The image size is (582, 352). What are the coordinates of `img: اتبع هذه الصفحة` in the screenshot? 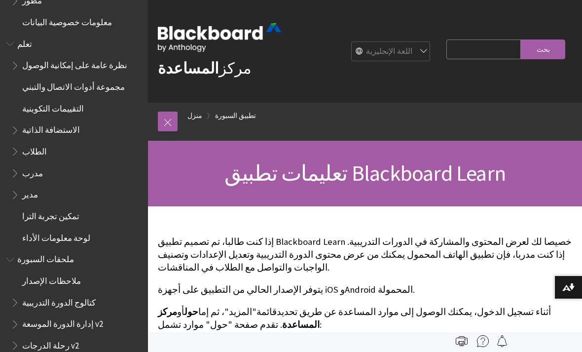 It's located at (502, 341).